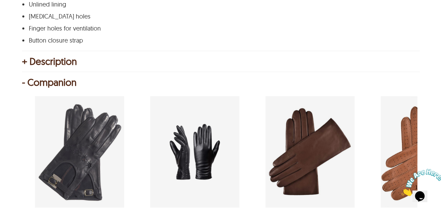  I want to click on p: Unlined lining, so click(220, 4).